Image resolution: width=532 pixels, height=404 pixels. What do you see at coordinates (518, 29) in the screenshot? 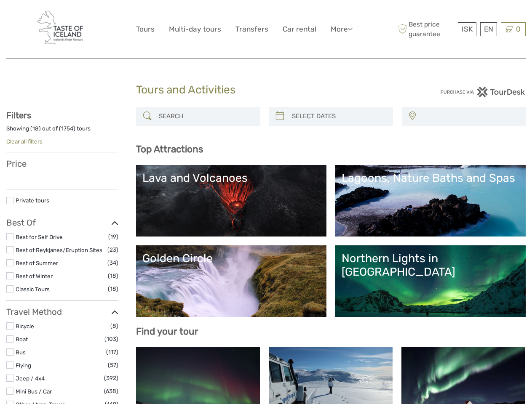
I see `span: 0` at bounding box center [518, 29].